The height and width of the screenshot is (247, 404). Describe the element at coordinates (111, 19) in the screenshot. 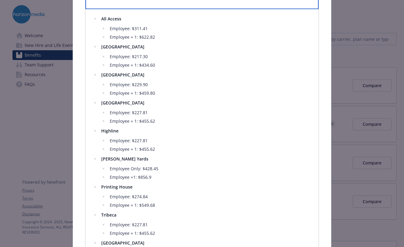

I see `strong: All Access` at that location.